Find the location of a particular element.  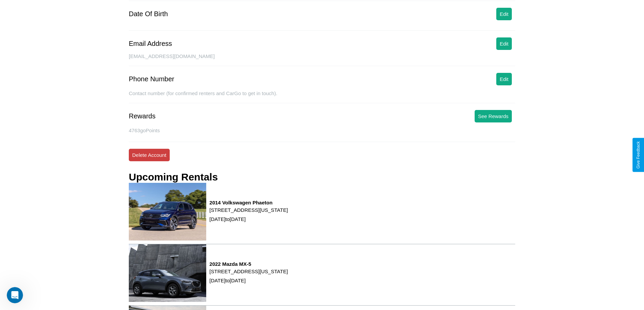

button: Delete Account is located at coordinates (149, 155).